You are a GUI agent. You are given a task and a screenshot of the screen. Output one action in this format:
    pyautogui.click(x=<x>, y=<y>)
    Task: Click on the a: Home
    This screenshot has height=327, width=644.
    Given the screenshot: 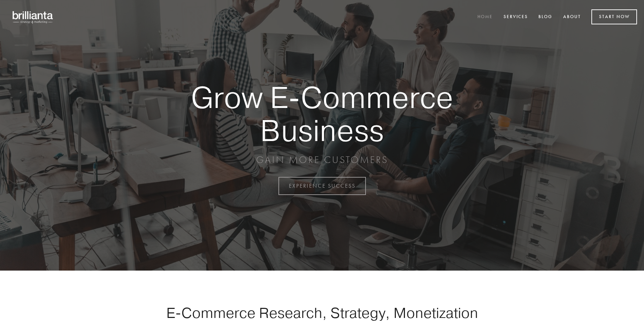 What is the action you would take?
    pyautogui.click(x=485, y=17)
    